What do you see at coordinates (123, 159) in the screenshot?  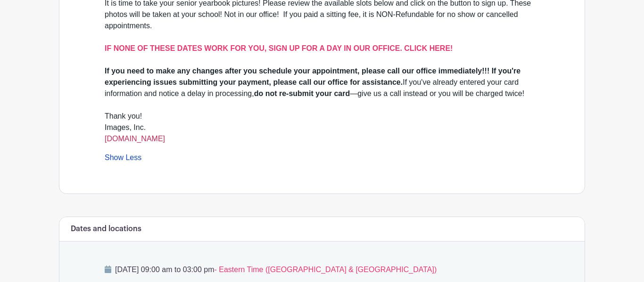 I see `a: Show Less` at bounding box center [123, 159].